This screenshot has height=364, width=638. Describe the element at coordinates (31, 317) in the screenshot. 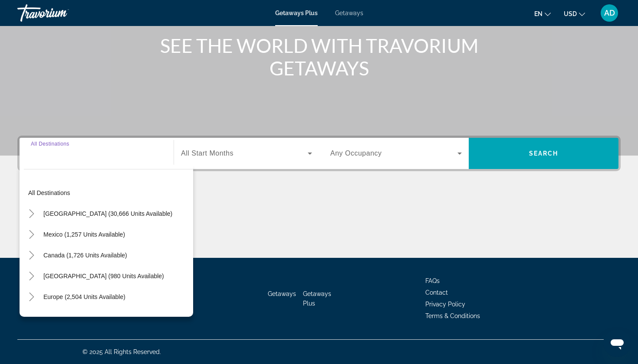

I see `button: Toggle Australia (210 units available)` at that location.